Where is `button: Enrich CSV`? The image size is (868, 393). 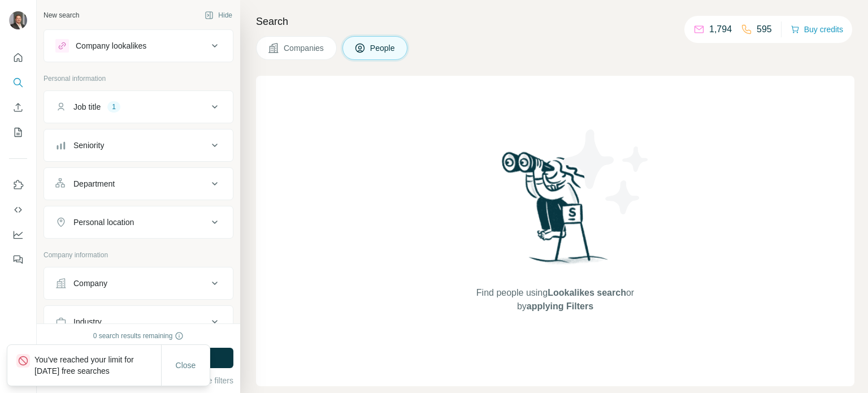 button: Enrich CSV is located at coordinates (18, 107).